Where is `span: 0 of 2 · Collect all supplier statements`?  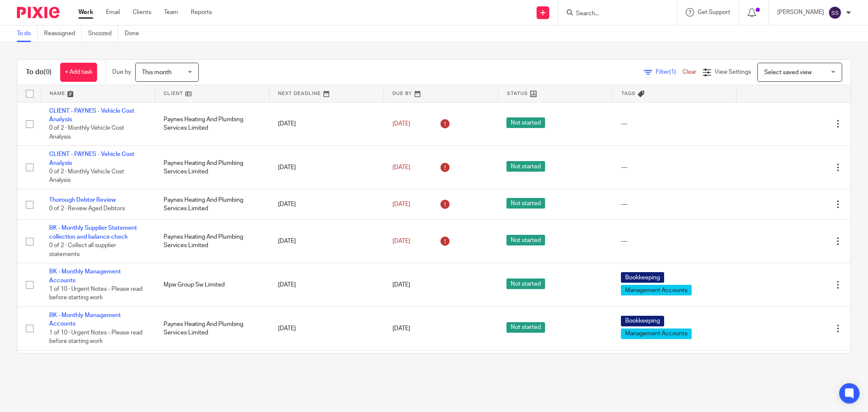
span: 0 of 2 · Collect all supplier statements is located at coordinates (83, 249).